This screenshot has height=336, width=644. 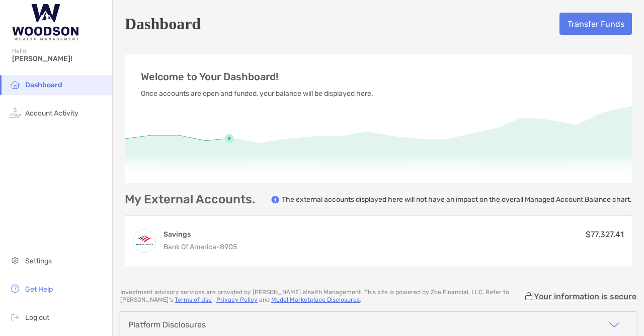 I want to click on a: Terms of Use, so click(x=193, y=299).